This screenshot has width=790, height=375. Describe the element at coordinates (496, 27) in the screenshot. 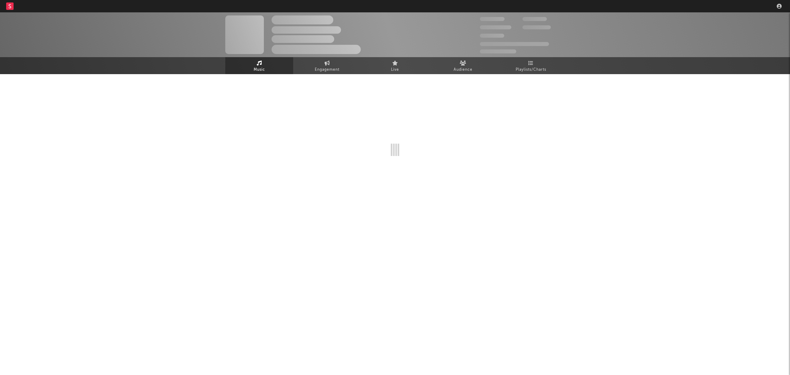

I see `span: 50,000,000` at that location.